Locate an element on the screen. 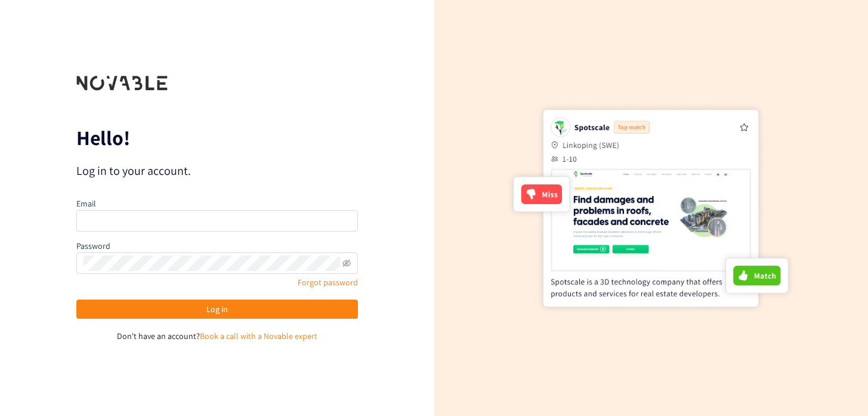 This screenshot has width=868, height=416. label: Password is located at coordinates (93, 246).